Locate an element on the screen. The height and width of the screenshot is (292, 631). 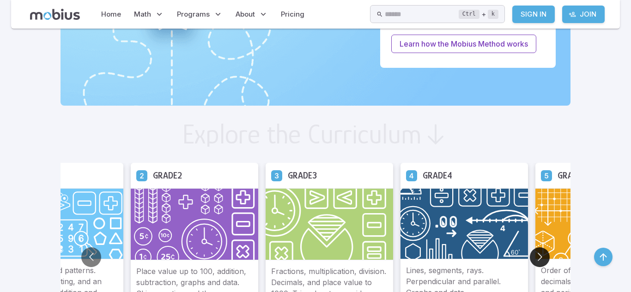
a: Pricing is located at coordinates (292, 14).